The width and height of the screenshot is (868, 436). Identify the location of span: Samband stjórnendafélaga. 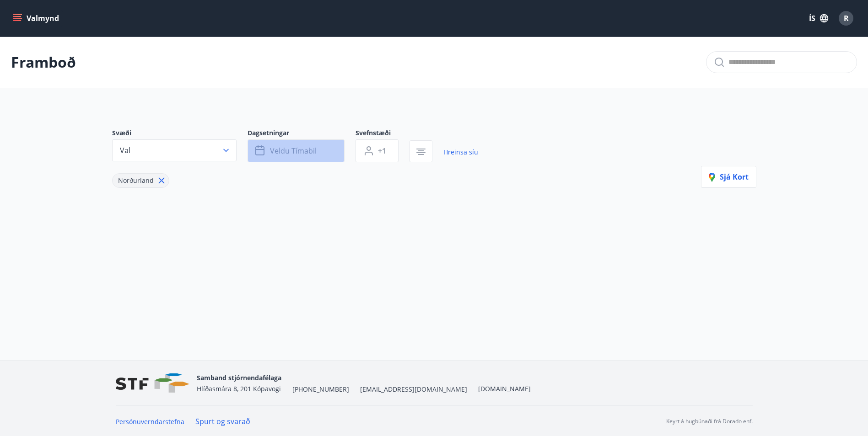
(239, 377).